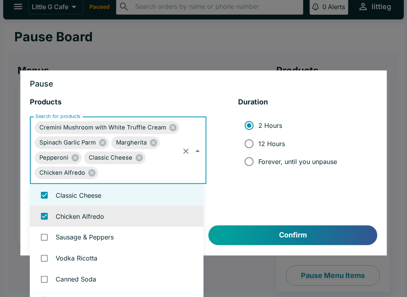 The height and width of the screenshot is (297, 407). Describe the element at coordinates (116, 237) in the screenshot. I see `li: Sausage & Peppers` at that location.